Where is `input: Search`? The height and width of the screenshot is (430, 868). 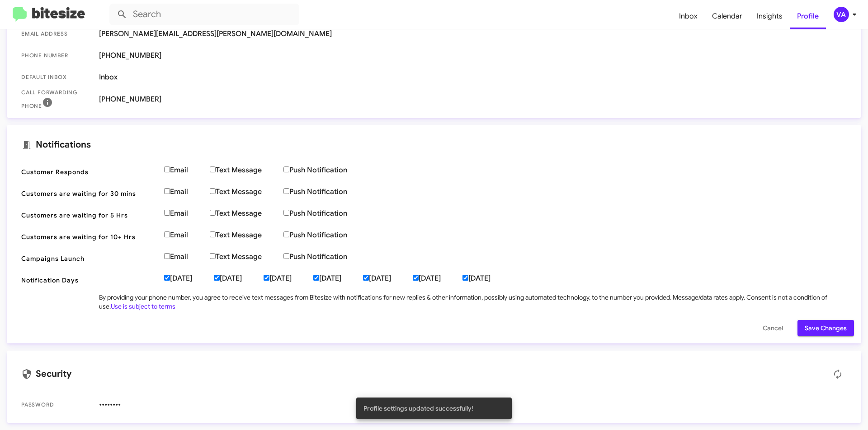
input: Search is located at coordinates (204, 15).